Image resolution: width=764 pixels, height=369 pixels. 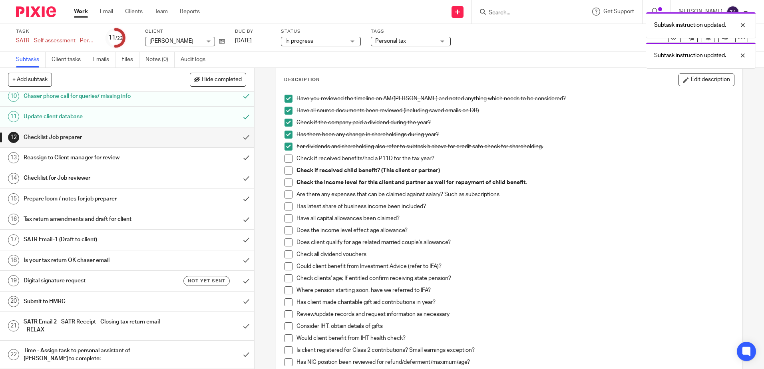 I want to click on h1: Prepare loom / notes for job preparer, so click(x=92, y=199).